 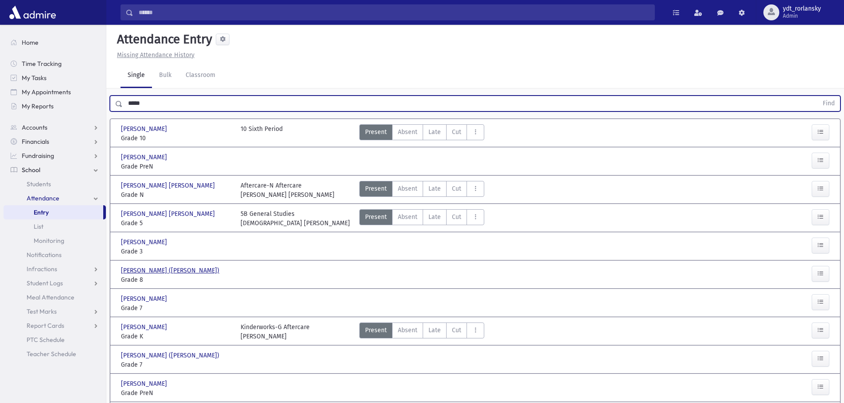 I want to click on a: Fundraising, so click(x=54, y=156).